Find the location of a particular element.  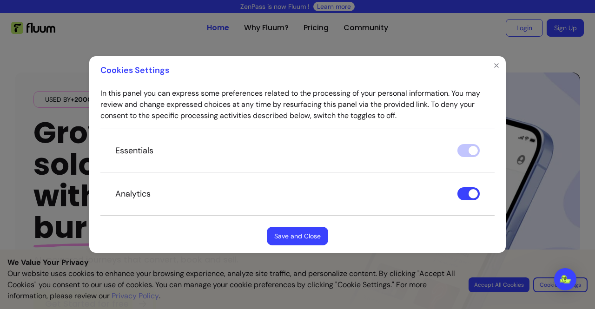

button: Close is located at coordinates (496, 66).